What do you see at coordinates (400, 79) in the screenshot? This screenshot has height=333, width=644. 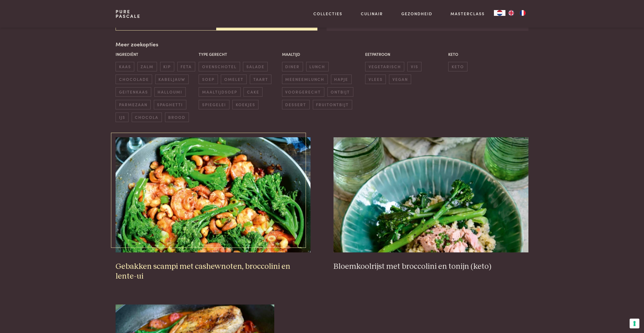 I see `span: vegan` at bounding box center [400, 79].